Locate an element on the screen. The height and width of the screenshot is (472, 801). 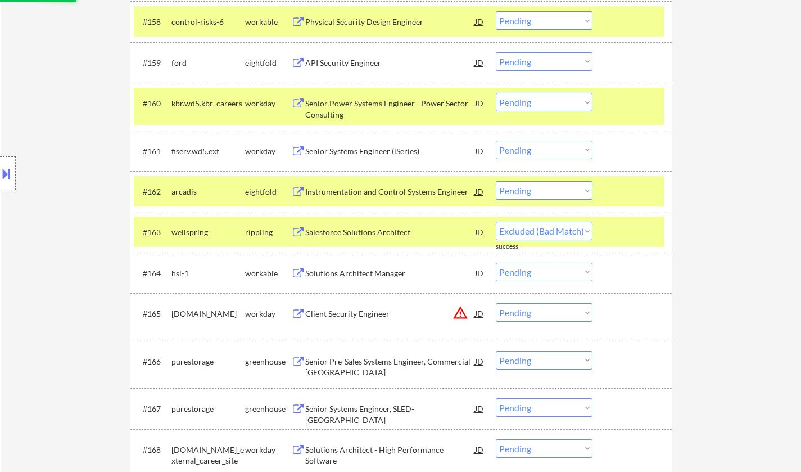
div: Solutions Architect - High Performance Software is located at coordinates (390, 455).